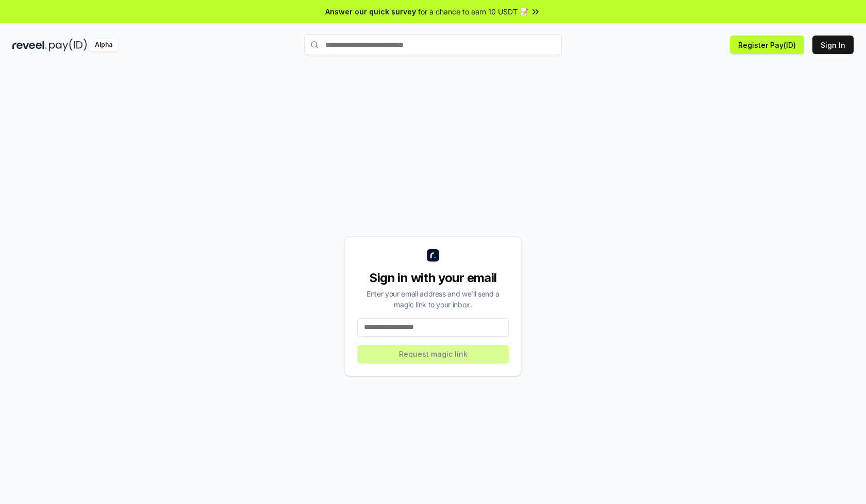 The image size is (866, 504). I want to click on span: Answer our quick survey, so click(371, 11).